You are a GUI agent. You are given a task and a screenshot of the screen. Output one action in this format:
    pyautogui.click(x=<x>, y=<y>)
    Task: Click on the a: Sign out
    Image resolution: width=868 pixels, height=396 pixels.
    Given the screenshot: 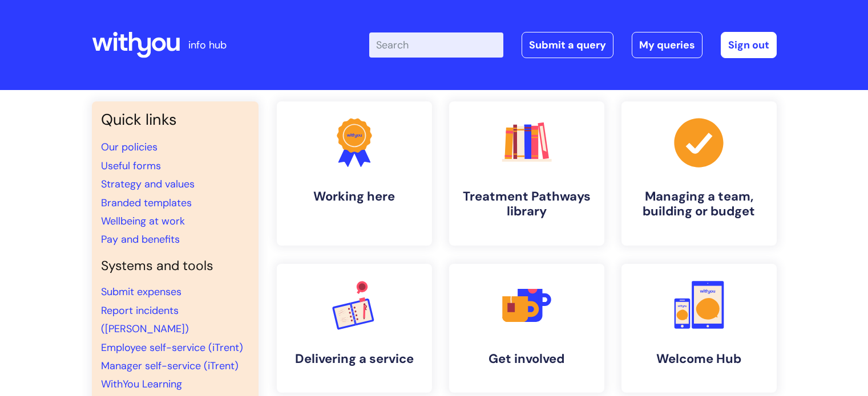 What is the action you would take?
    pyautogui.click(x=749, y=45)
    